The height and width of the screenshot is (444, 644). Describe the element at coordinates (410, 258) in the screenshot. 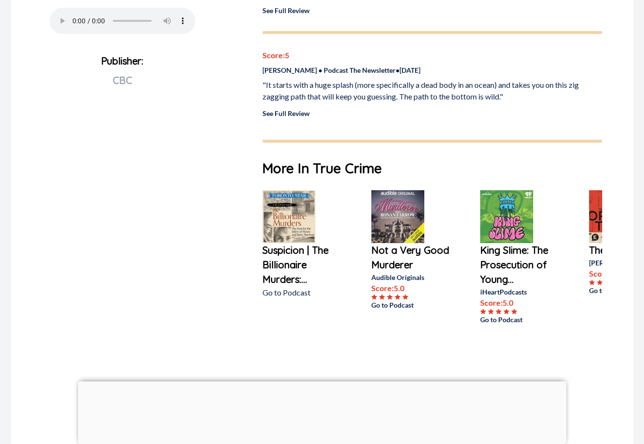

I see `p: Not a Very Good Murderer` at that location.